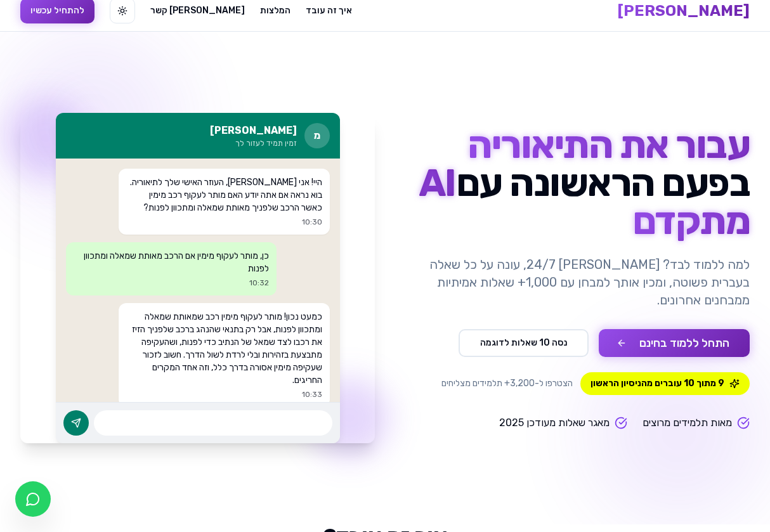  I want to click on span: מאות תלמידים מרוצים, so click(687, 423).